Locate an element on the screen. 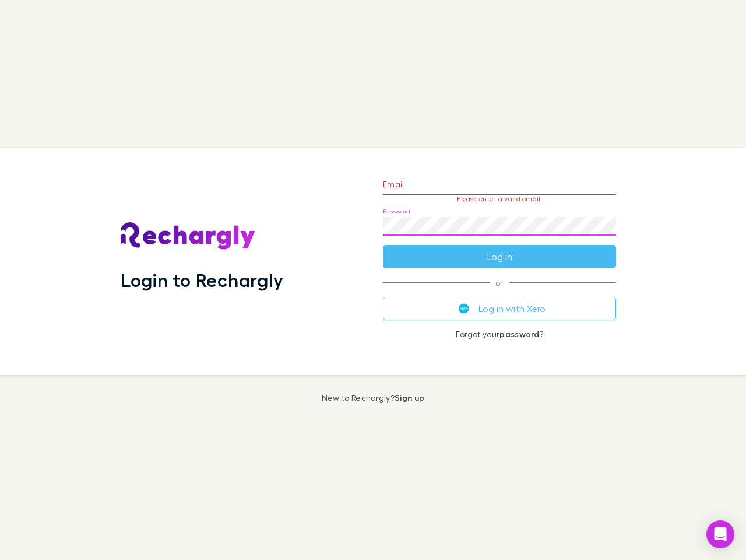 Image resolution: width=746 pixels, height=560 pixels. p: Forgot your ? is located at coordinates (499, 334).